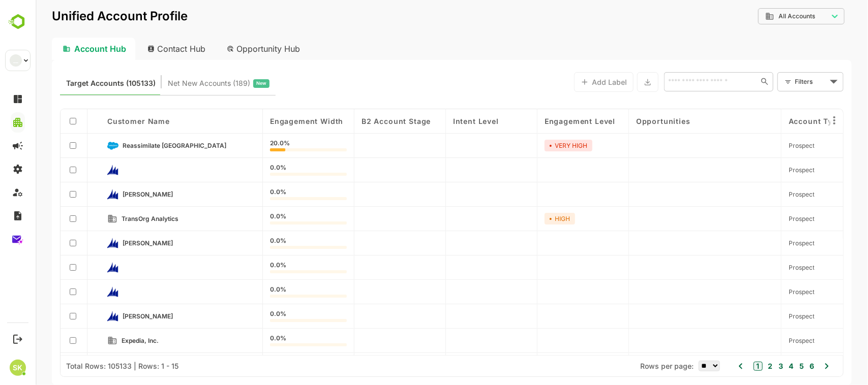  Describe the element at coordinates (87, 366) in the screenshot. I see `div: Total Rows: 105133 | Rows: 1 - 15` at that location.